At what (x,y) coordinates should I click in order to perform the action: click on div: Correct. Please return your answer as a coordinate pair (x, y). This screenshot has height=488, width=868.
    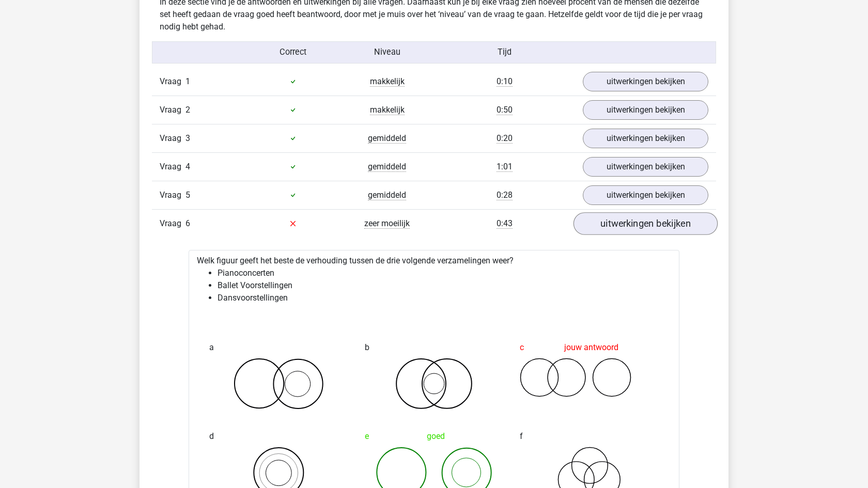
    Looking at the image, I should click on (293, 52).